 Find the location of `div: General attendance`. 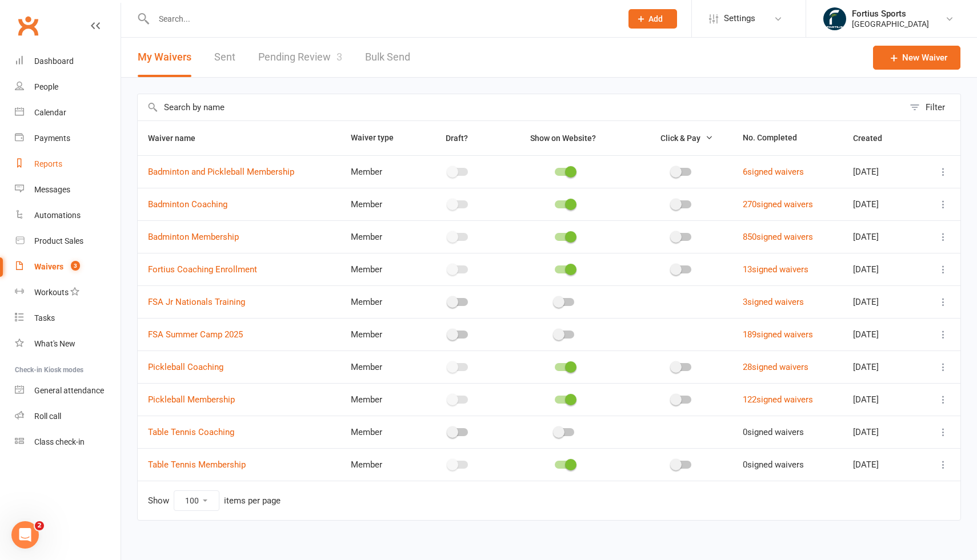

div: General attendance is located at coordinates (69, 391).